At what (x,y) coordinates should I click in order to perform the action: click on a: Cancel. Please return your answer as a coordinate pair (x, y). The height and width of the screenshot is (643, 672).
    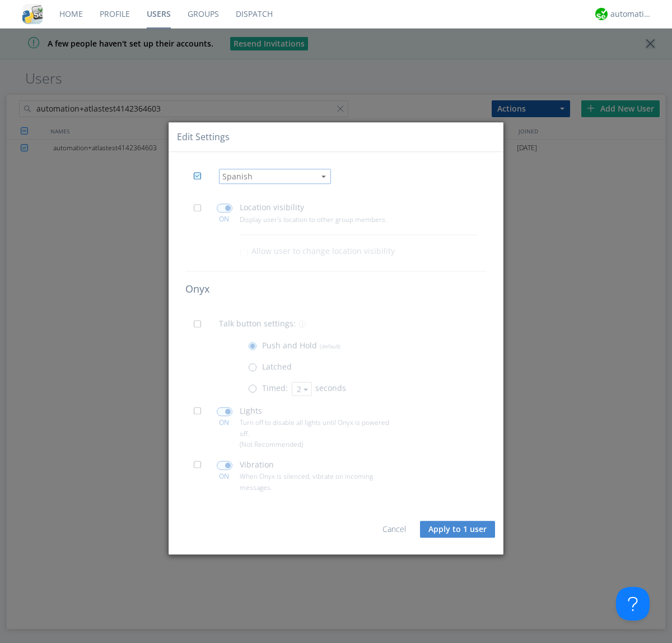
    Looking at the image, I should click on (394, 529).